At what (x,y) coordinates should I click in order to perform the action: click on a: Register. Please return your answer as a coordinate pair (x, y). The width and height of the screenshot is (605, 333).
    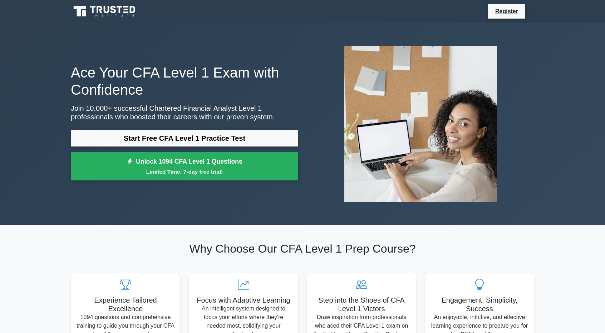
    Looking at the image, I should click on (507, 11).